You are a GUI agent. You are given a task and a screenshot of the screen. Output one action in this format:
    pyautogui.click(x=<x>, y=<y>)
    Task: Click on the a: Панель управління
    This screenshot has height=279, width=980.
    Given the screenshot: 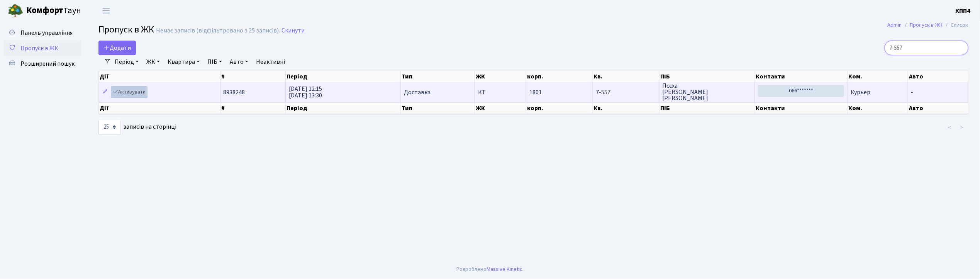 What is the action you would take?
    pyautogui.click(x=43, y=33)
    